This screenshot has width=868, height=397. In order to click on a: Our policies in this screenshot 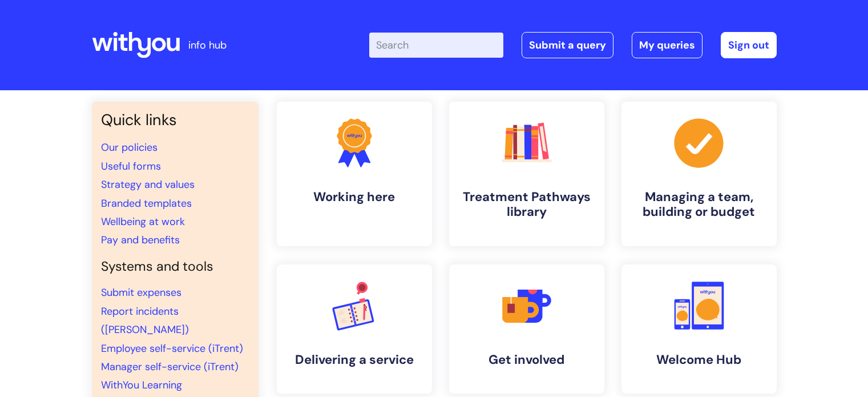, I will do `click(129, 147)`.